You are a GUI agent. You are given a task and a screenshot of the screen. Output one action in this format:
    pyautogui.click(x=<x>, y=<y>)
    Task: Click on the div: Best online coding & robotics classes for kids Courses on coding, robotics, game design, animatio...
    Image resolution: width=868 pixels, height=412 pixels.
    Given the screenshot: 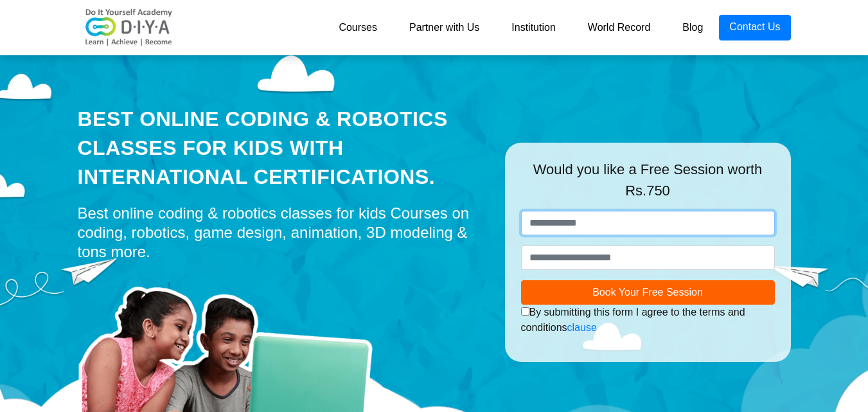 What is the action you would take?
    pyautogui.click(x=281, y=232)
    